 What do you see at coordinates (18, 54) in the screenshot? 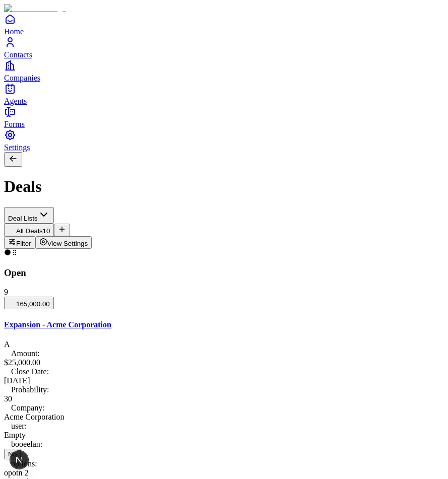
I see `span: Contacts` at bounding box center [18, 54].